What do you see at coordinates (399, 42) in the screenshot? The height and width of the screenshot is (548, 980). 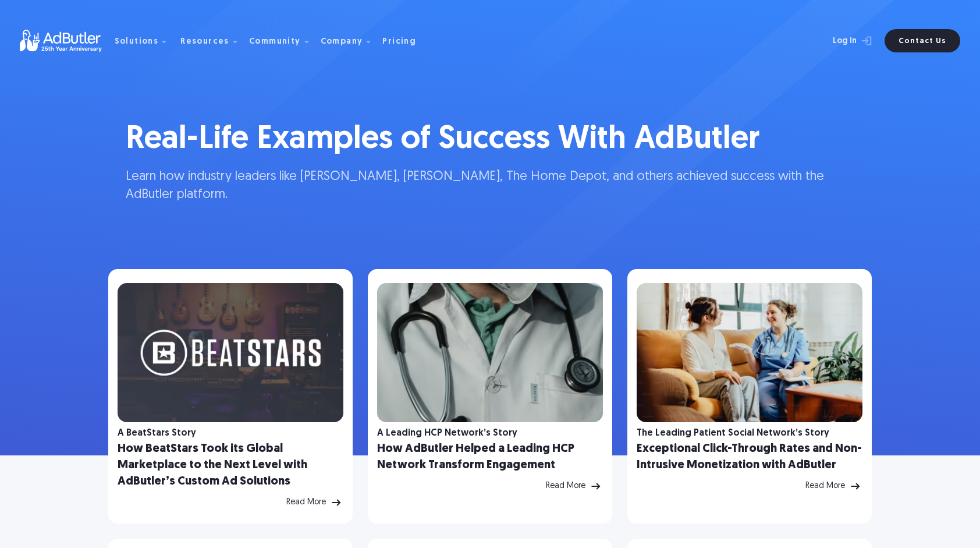 I see `div: Pricing` at bounding box center [399, 42].